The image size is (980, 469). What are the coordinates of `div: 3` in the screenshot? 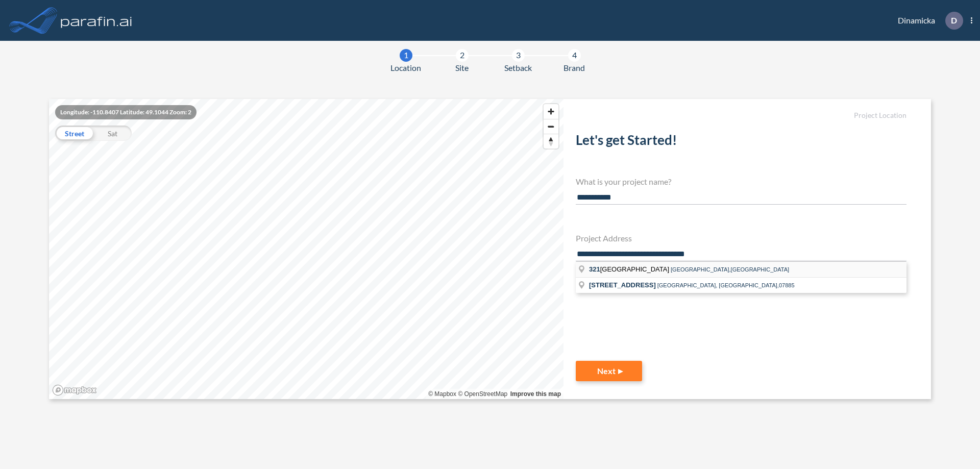 It's located at (518, 55).